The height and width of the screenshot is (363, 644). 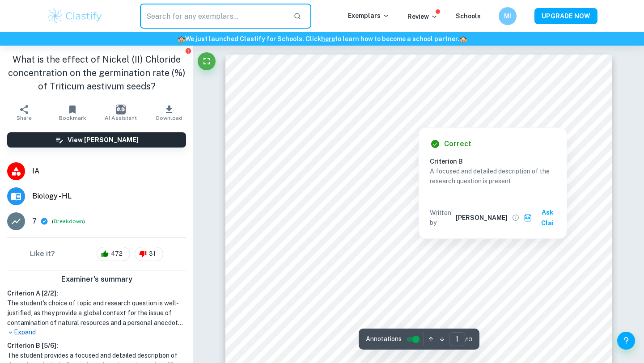 I want to click on p: Written by, so click(x=442, y=218).